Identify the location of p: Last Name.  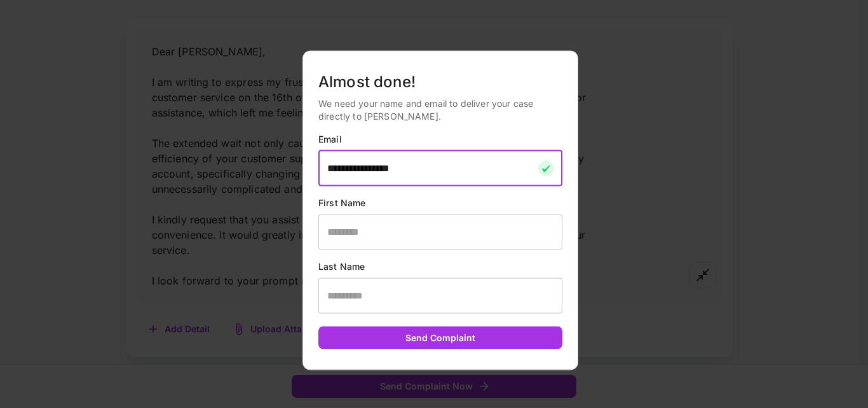
(440, 266).